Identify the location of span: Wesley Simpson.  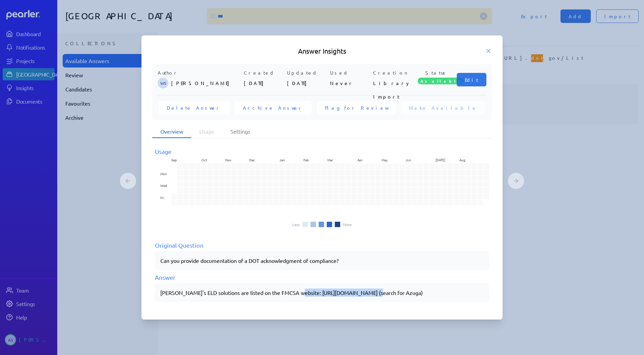
(163, 83).